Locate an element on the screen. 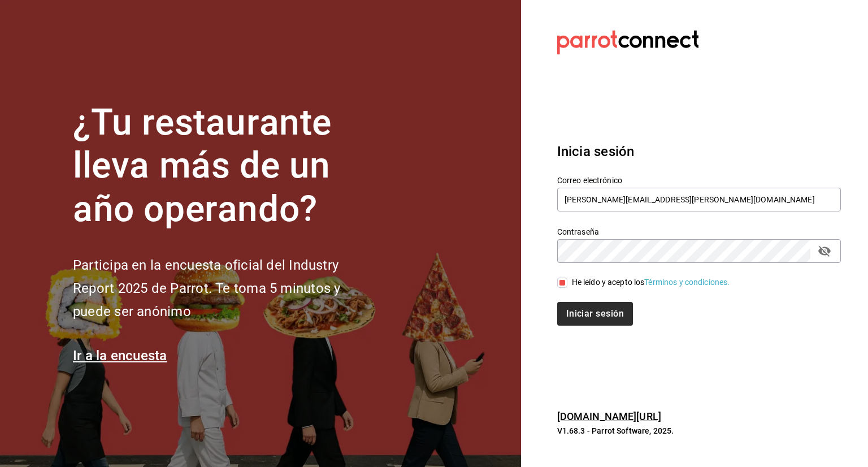 The image size is (868, 467). p: V1.68.3 - Parrot Software, 2025. is located at coordinates (699, 431).